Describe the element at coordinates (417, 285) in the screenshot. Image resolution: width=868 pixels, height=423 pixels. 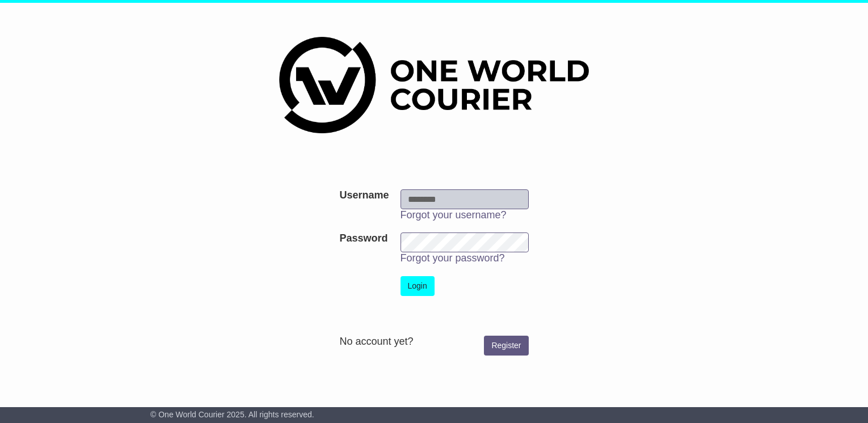
I see `button: Login` at that location.